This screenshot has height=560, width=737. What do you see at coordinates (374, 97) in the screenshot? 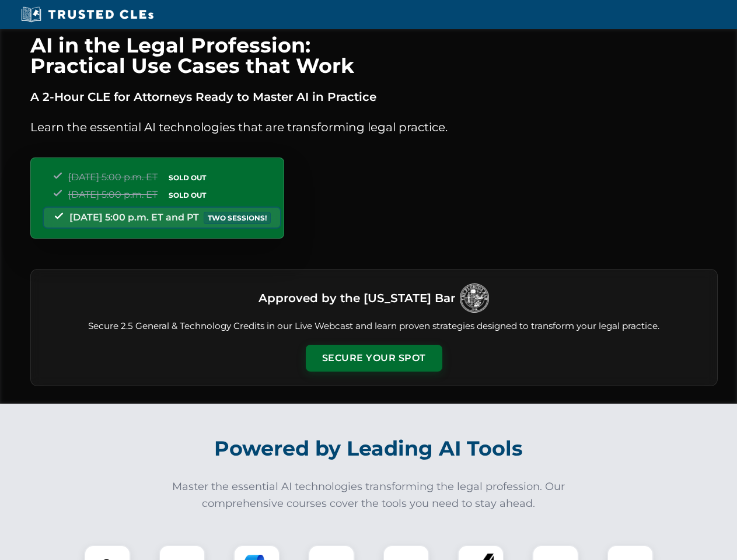
I see `p: A 2-Hour CLE for Attorneys Ready to Master AI in Practice` at bounding box center [374, 97].